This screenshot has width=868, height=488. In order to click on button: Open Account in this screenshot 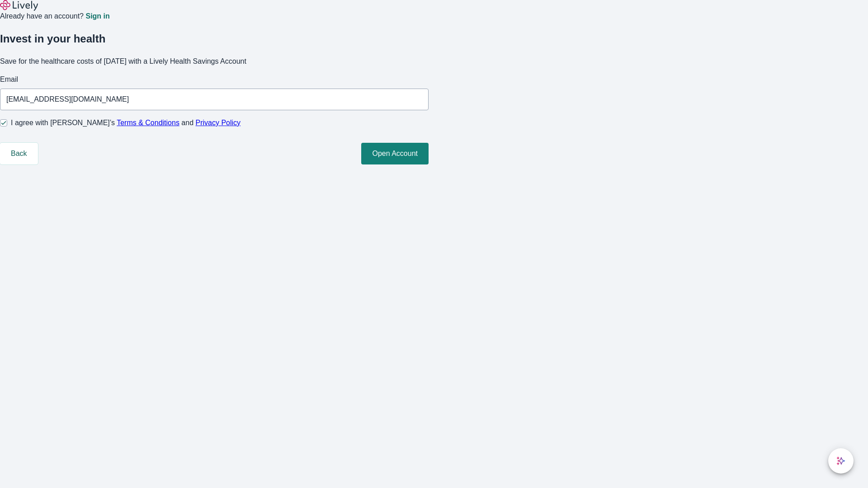, I will do `click(394, 153)`.